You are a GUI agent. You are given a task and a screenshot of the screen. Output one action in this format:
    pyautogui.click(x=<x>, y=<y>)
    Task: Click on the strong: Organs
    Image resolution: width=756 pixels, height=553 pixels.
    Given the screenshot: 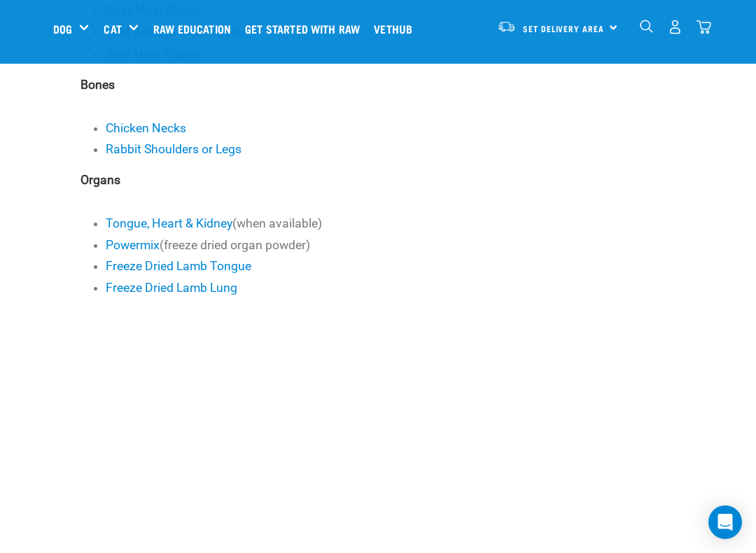 What is the action you would take?
    pyautogui.click(x=100, y=180)
    